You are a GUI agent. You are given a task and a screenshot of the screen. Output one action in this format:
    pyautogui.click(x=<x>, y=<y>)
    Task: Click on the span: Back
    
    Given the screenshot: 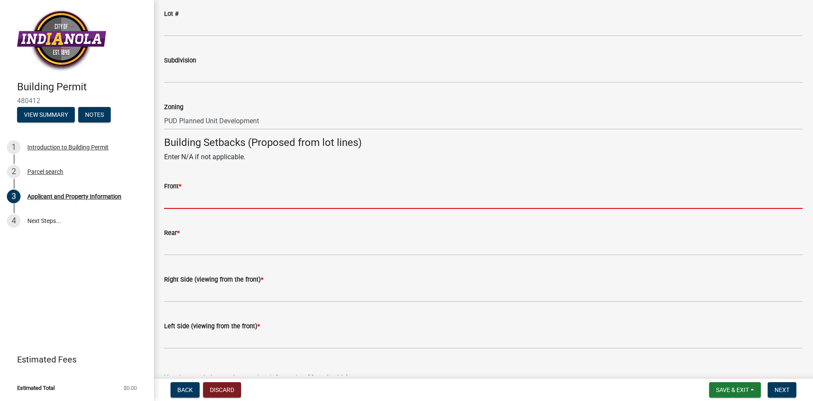 What is the action you would take?
    pyautogui.click(x=185, y=390)
    